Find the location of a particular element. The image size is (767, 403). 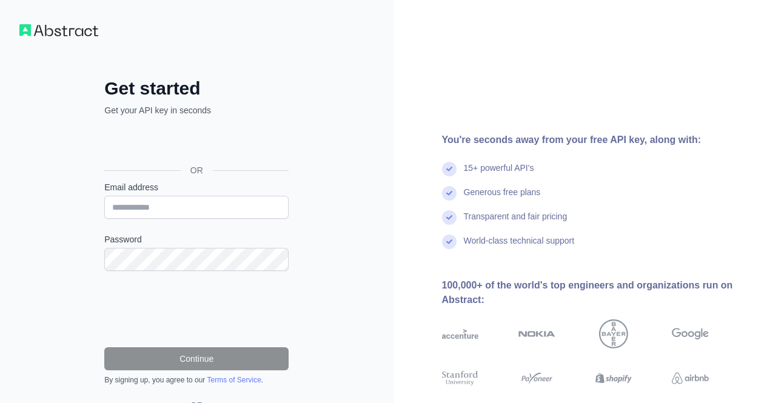

div: Generous free plans is located at coordinates (502, 198).